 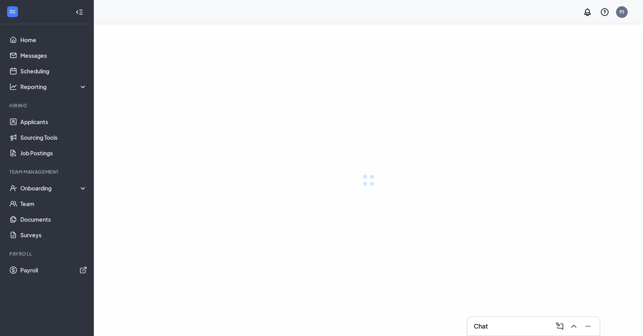 What do you see at coordinates (79, 12) in the screenshot?
I see `svg: Collapse` at bounding box center [79, 12].